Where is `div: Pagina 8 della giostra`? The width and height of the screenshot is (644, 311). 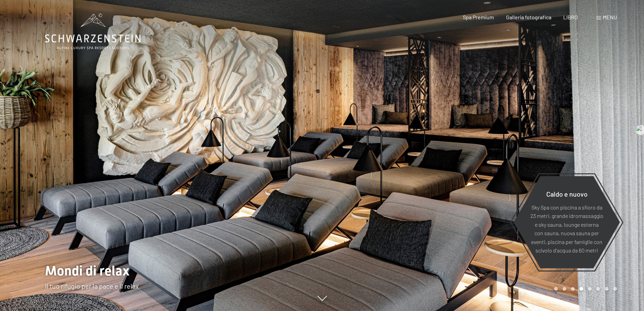
div: Pagina 8 della giostra is located at coordinates (614, 289).